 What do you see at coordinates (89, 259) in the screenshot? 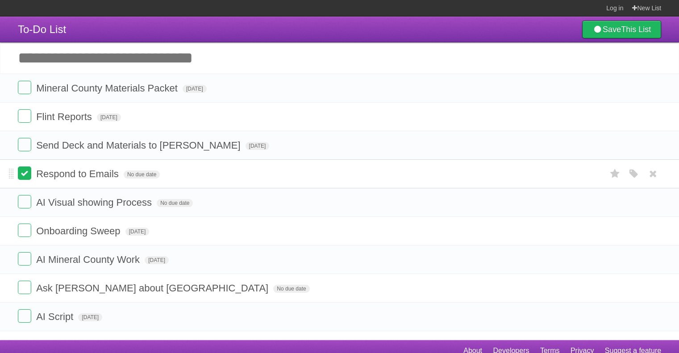
I see `span: AI Mineral County Work` at bounding box center [89, 259].